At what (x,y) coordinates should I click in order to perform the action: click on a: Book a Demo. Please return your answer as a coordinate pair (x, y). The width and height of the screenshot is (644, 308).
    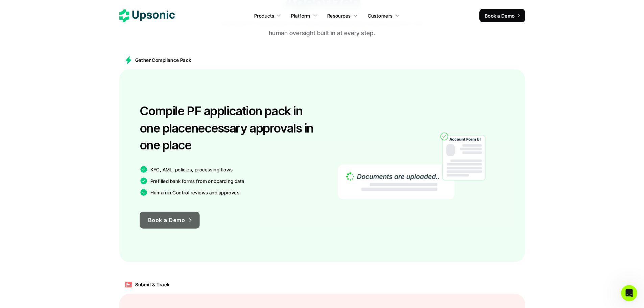
    Looking at the image, I should click on (169, 220).